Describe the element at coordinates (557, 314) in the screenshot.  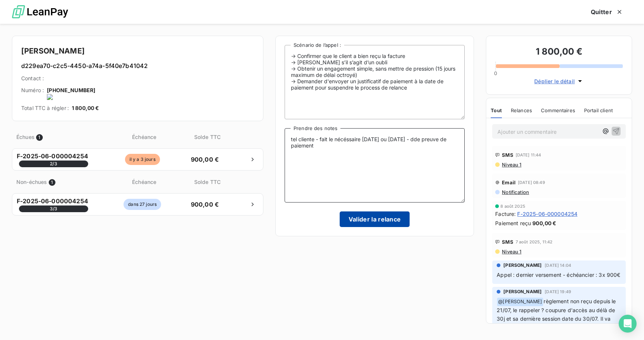
I see `span: règlement non reçu depuis le 21/07, le rappeler ? coupure d'accès au délà de 30j et sa dernière s...` at that location.